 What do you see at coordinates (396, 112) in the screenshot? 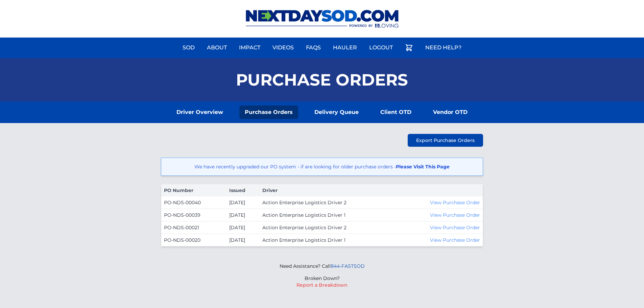
I see `a: Client OTD` at bounding box center [396, 112].